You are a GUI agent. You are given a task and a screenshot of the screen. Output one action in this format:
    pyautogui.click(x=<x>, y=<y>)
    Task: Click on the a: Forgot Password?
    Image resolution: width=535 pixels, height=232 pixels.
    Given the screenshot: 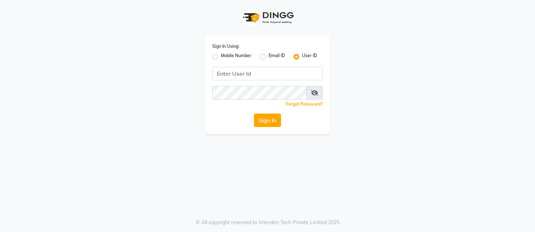 What is the action you would take?
    pyautogui.click(x=304, y=104)
    